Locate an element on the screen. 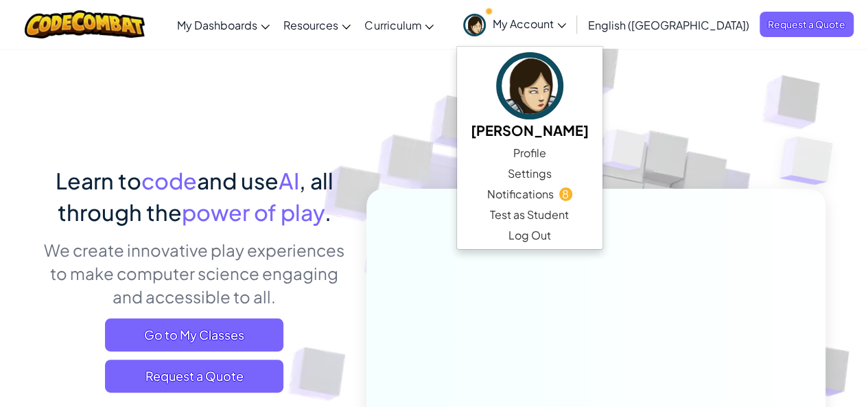 This screenshot has height=407, width=868. a: Curriculum is located at coordinates (399, 25).